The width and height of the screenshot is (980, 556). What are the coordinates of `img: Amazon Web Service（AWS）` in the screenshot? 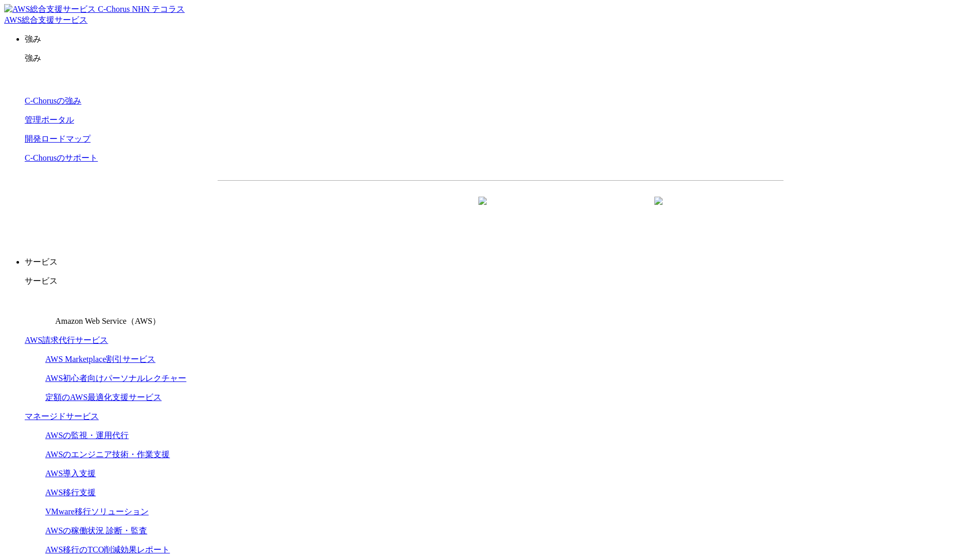 It's located at (39, 309).